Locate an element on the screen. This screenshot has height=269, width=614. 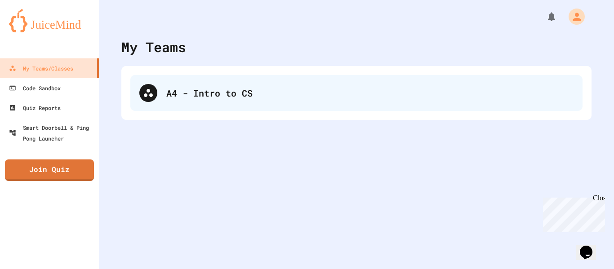
div: My Account is located at coordinates (573, 17).